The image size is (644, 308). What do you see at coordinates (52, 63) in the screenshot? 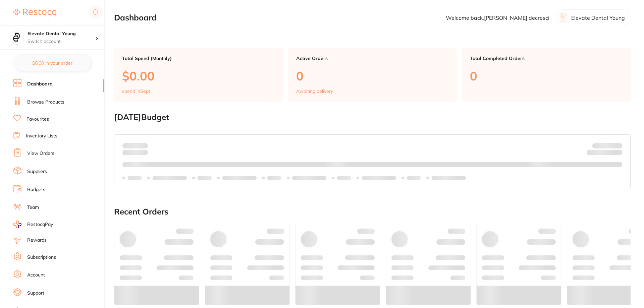
I see `button: $0.00 in your order` at bounding box center [52, 63].